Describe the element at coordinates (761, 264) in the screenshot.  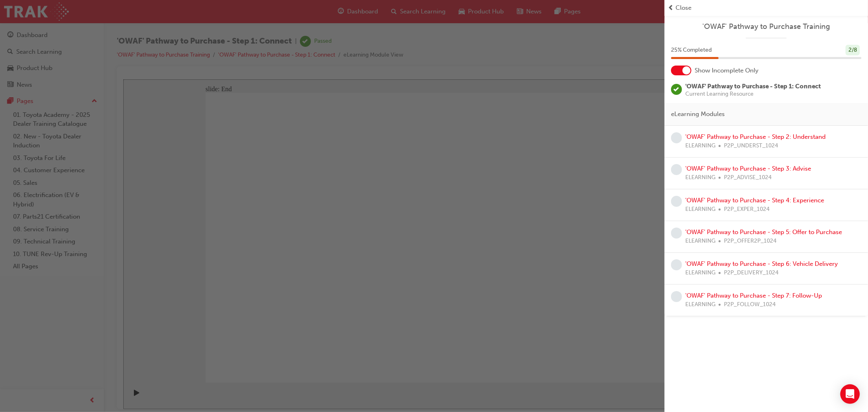
I see `a: 'OWAF' Pathway to Purchase - Step 6: Vehicle Delivery` at that location.